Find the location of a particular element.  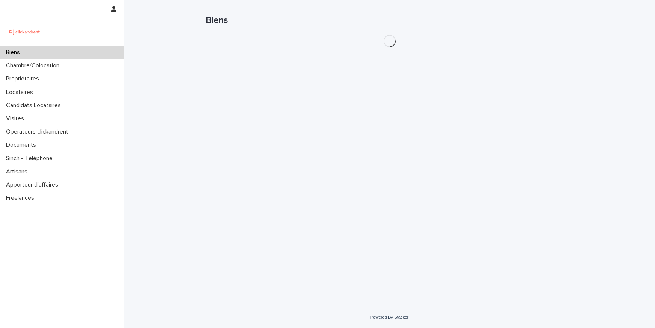

p: Sinch - Téléphone is located at coordinates (31, 158).